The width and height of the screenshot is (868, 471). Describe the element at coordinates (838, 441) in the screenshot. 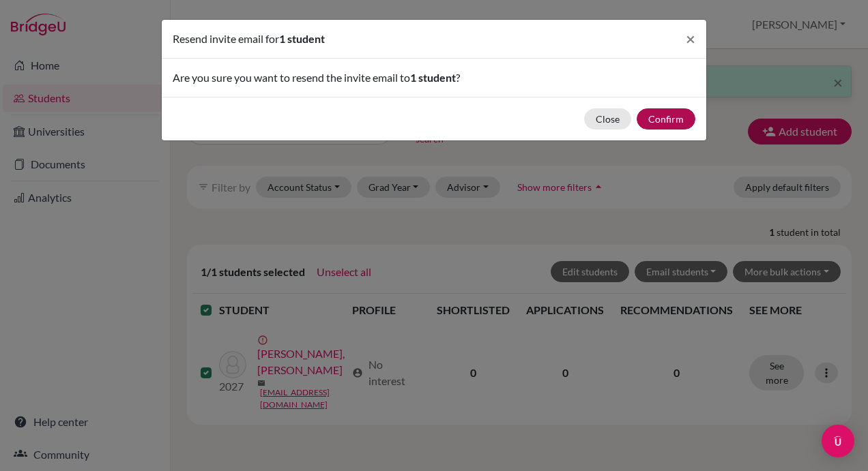

I see `div: Open Intercom Messenger` at that location.